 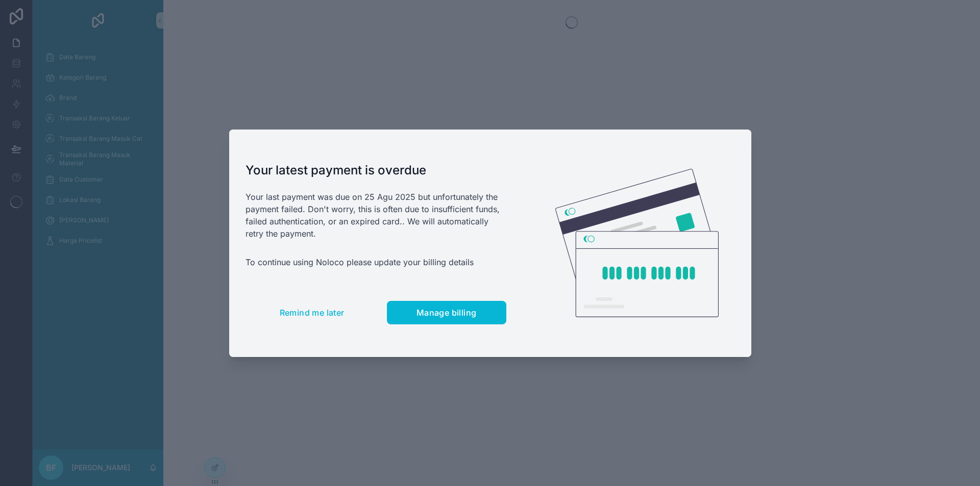 I want to click on h1: Your latest payment is overdue, so click(x=376, y=171).